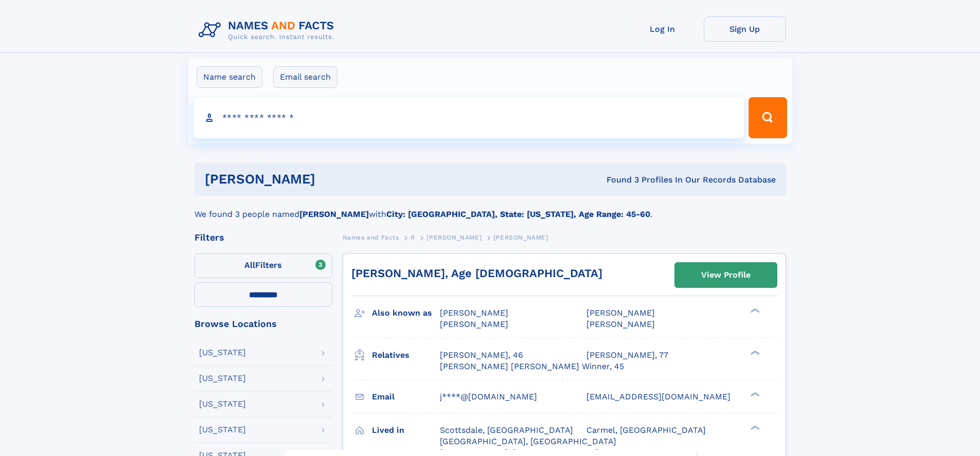 The image size is (980, 456). What do you see at coordinates (726, 275) in the screenshot?
I see `a: View Profile` at bounding box center [726, 275].